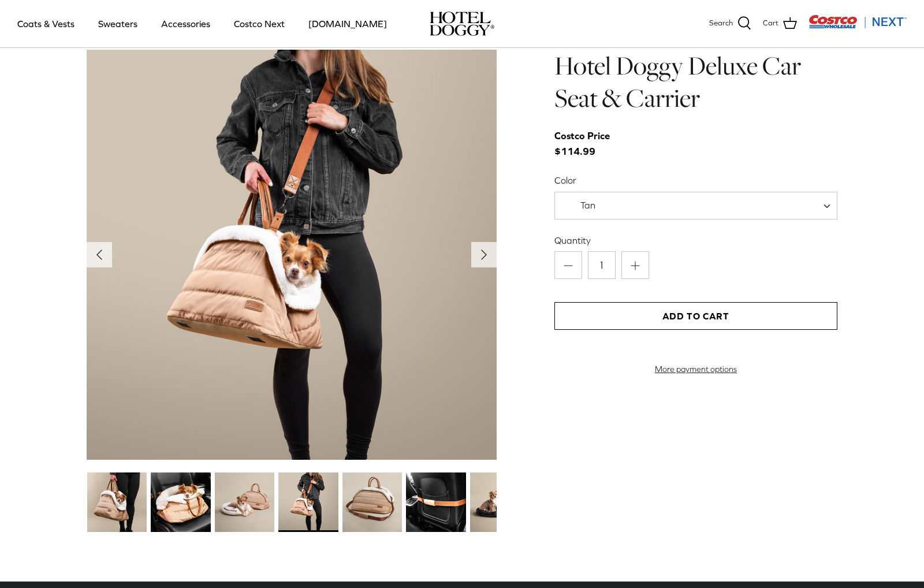 The height and width of the screenshot is (588, 924). Describe the element at coordinates (99, 255) in the screenshot. I see `button: Previous` at that location.